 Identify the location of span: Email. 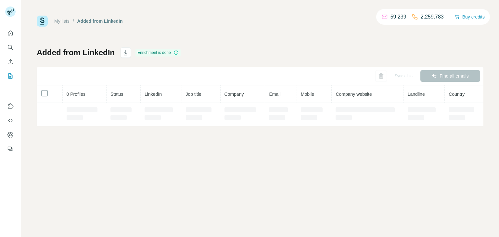
(274, 94).